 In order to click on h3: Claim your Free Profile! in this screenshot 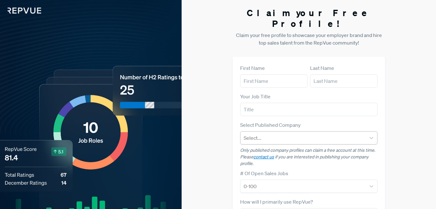, I will do `click(309, 18)`.